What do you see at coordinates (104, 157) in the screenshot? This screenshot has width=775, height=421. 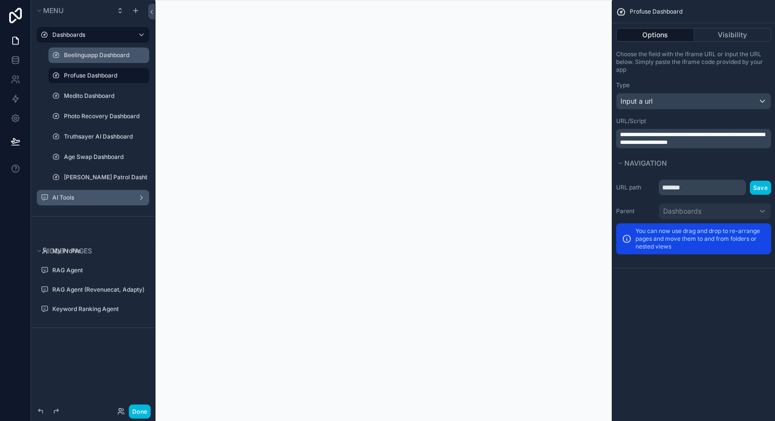 I see `label: Age Swap Dashboard` at bounding box center [104, 157].